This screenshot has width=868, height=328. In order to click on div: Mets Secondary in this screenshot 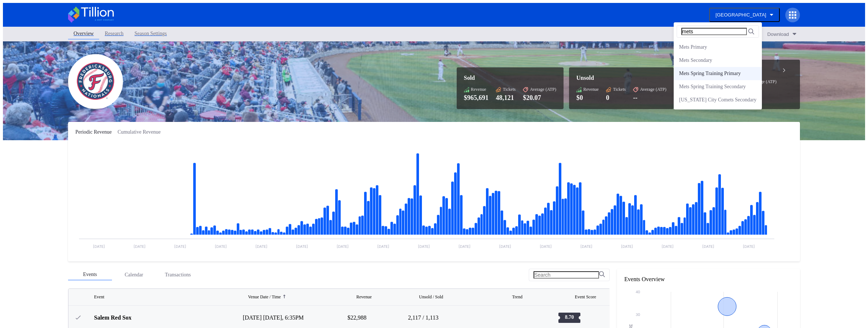, I will do `click(696, 61)`.